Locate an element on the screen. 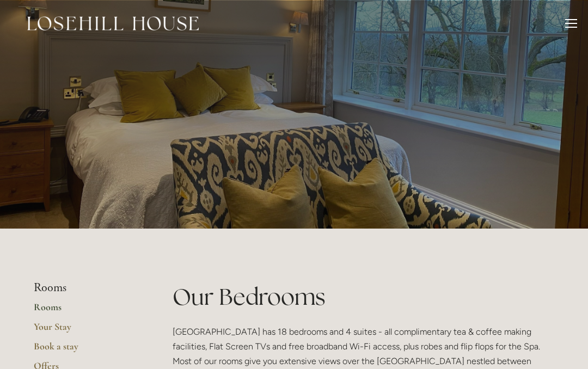 Image resolution: width=588 pixels, height=369 pixels. a: Rooms is located at coordinates (86, 311).